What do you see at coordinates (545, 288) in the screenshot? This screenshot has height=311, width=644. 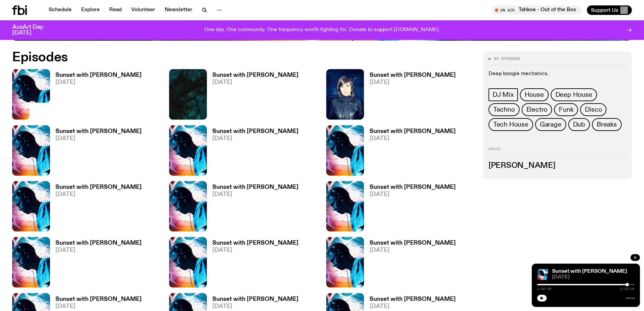 I see `span: 1:50:56` at bounding box center [545, 288].